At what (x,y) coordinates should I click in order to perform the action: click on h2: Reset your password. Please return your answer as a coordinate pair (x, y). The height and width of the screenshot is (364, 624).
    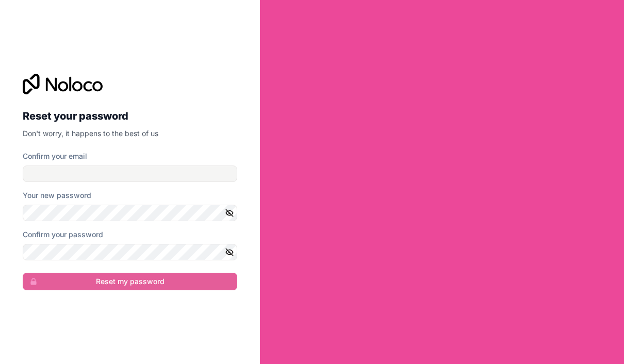
    Looking at the image, I should click on (130, 116).